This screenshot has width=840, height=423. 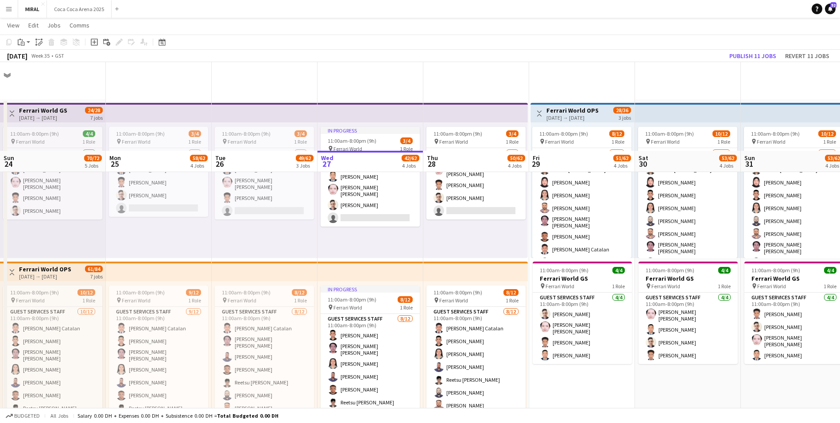 What do you see at coordinates (27, 415) in the screenshot?
I see `span: Budgeted` at bounding box center [27, 415].